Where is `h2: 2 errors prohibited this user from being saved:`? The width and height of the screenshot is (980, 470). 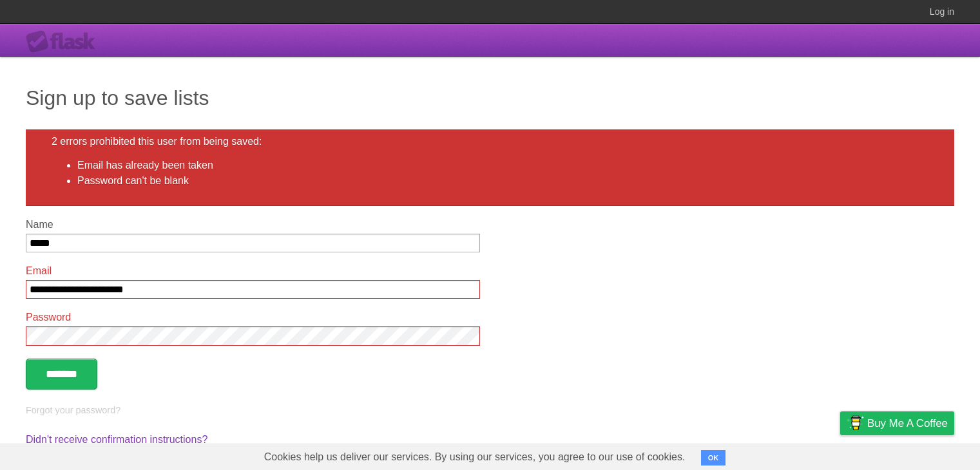 h2: 2 errors prohibited this user from being saved: is located at coordinates (490, 141).